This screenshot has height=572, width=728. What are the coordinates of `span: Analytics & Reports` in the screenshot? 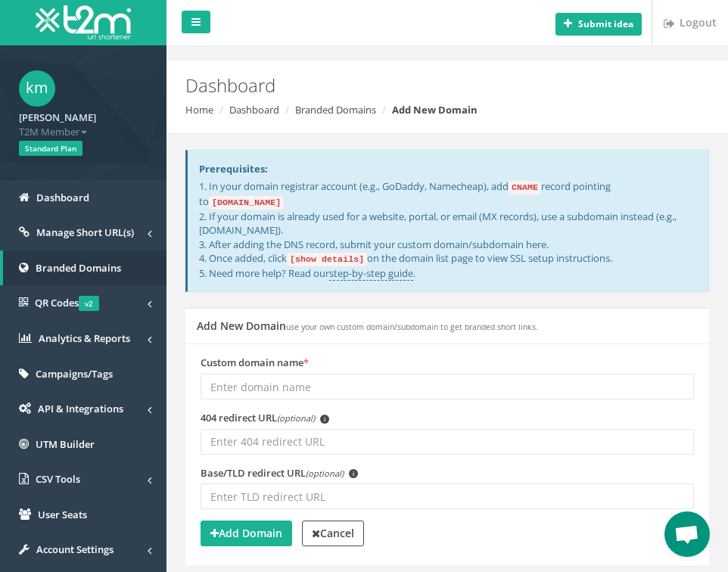 It's located at (84, 338).